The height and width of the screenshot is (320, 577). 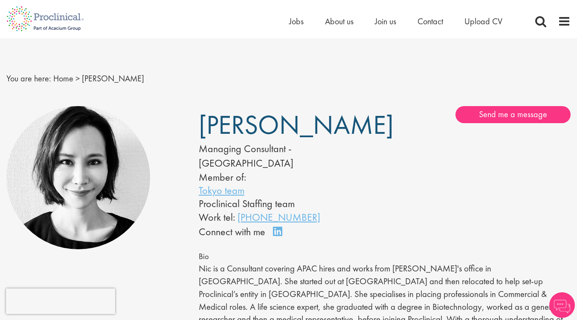 What do you see at coordinates (339, 21) in the screenshot?
I see `span: About us` at bounding box center [339, 21].